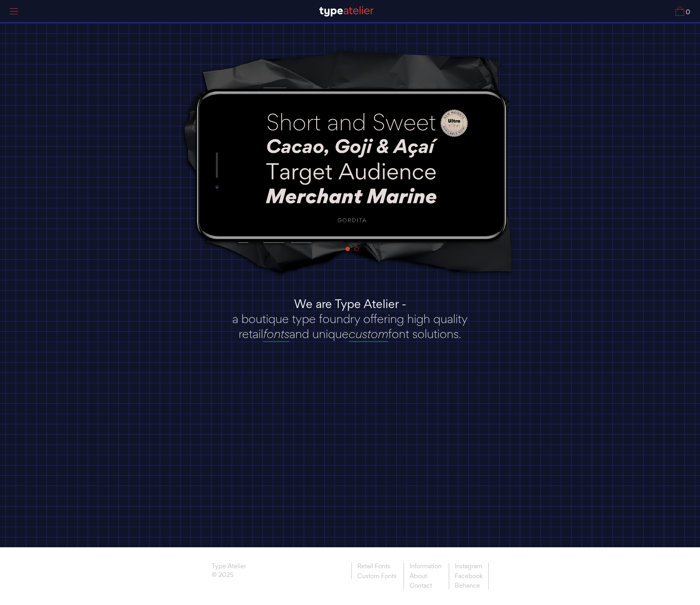 The width and height of the screenshot is (700, 605). Describe the element at coordinates (229, 576) in the screenshot. I see `span: © 2025` at that location.